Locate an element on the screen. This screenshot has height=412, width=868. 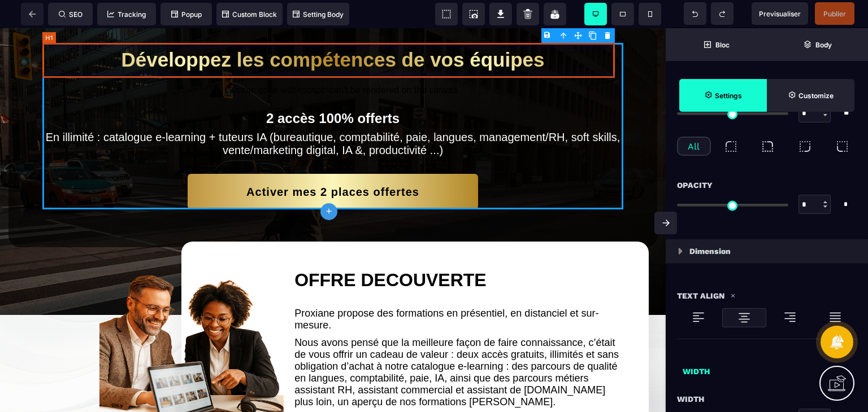
span: Open Blocks is located at coordinates (716, 45).